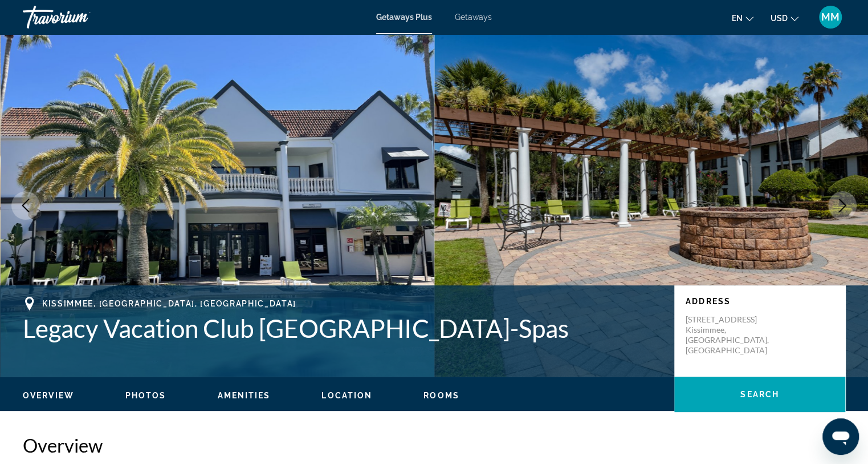  I want to click on span: Getaways Plus, so click(404, 17).